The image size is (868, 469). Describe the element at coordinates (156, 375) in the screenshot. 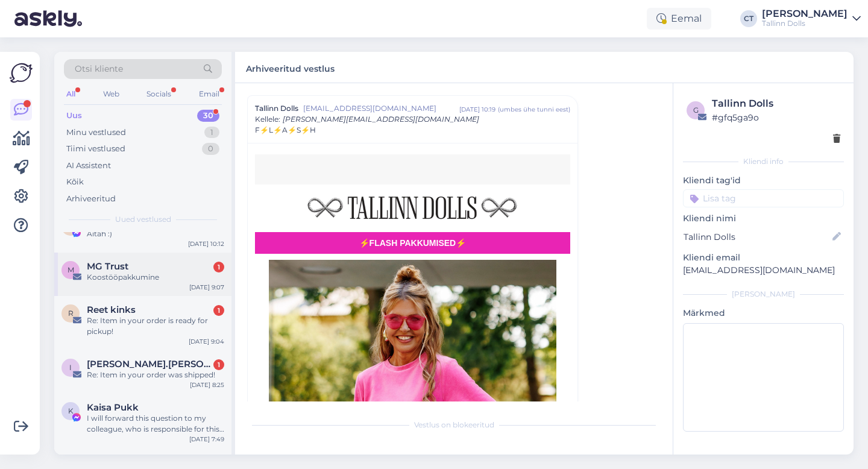

I see `div: Re: Item in your order was shipped!` at that location.